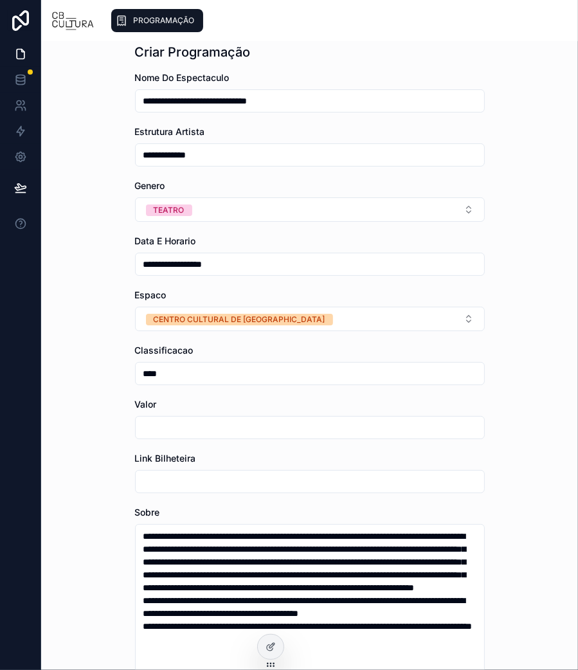 This screenshot has height=670, width=578. I want to click on span: PROGRAMAÇÃO, so click(163, 21).